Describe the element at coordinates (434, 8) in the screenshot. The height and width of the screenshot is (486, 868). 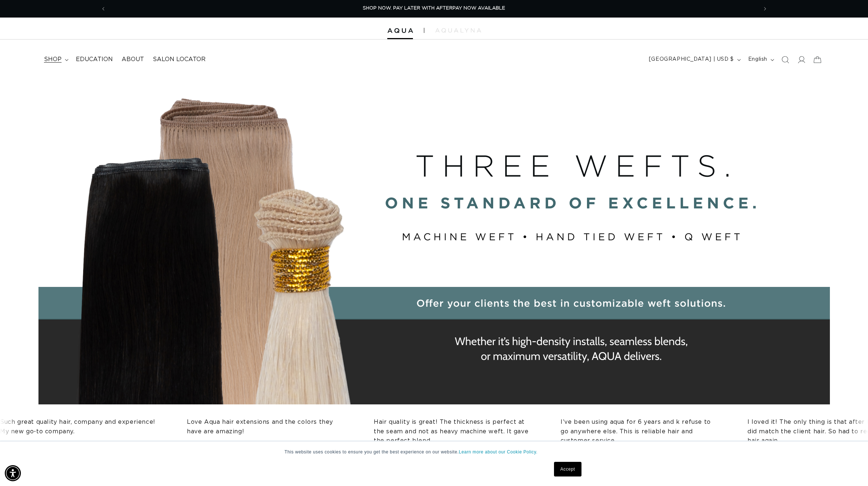
I see `span: SHOP NOW. PAY LATER WITH AFTERPAY NOW AVAILABLE` at that location.